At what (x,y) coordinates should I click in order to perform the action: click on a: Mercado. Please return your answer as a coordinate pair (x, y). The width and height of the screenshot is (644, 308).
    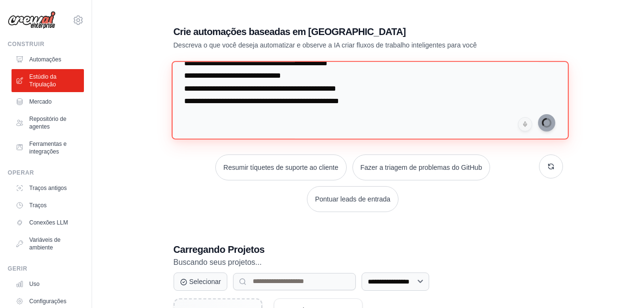
    Looking at the image, I should click on (48, 102).